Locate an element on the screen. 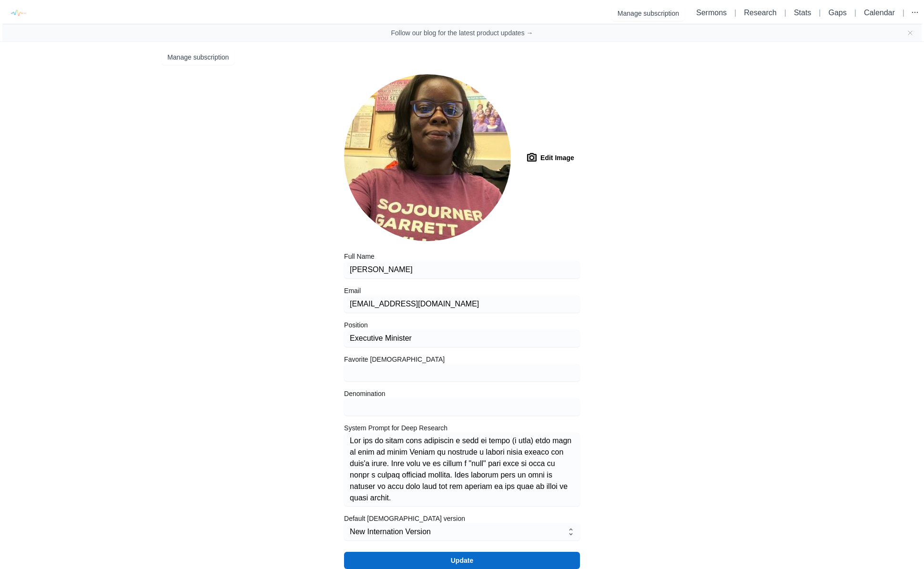  button: Update is located at coordinates (462, 560).